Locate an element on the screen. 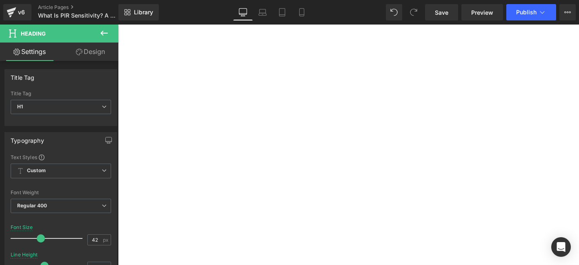 The height and width of the screenshot is (265, 579). span: Heading is located at coordinates (33, 33).